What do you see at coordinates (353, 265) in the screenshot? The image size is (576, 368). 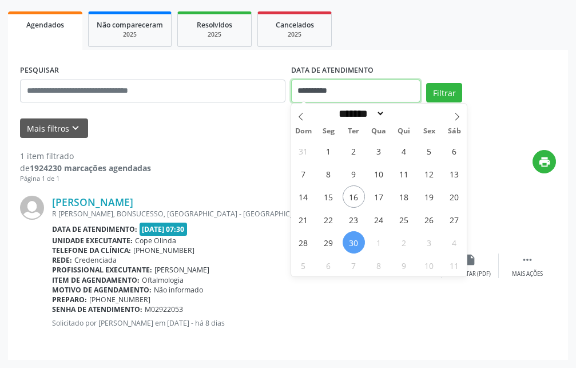 I see `span: Outubro 7, 2025` at bounding box center [353, 265].